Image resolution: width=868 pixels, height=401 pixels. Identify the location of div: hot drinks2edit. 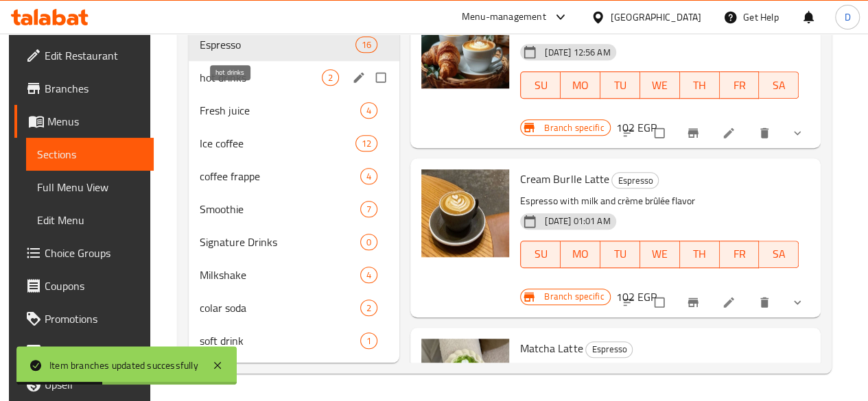
(294, 77).